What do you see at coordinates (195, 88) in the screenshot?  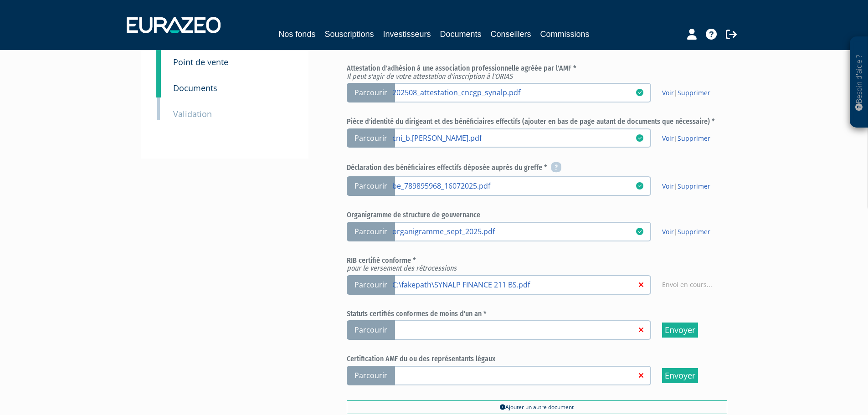 I see `small: Documents` at bounding box center [195, 88].